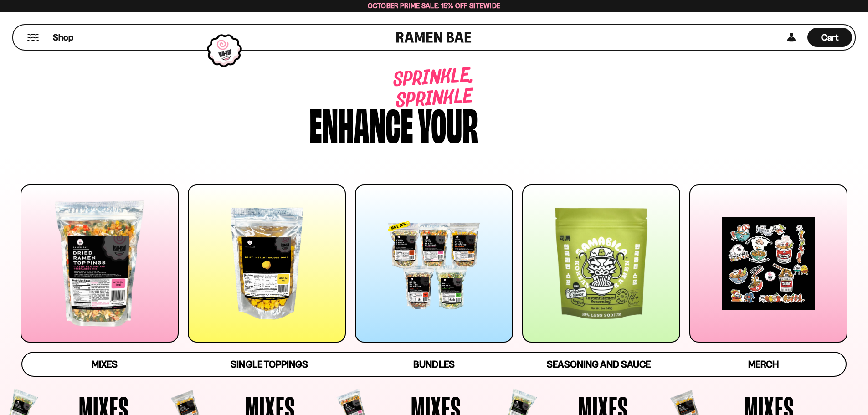  What do you see at coordinates (830, 38) in the screenshot?
I see `div: Cart` at bounding box center [830, 38].